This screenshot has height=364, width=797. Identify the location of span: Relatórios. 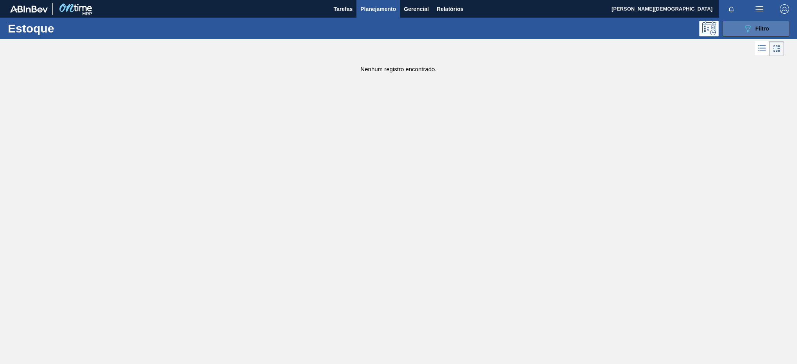
(450, 9).